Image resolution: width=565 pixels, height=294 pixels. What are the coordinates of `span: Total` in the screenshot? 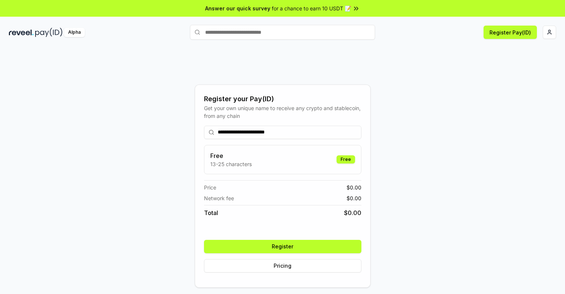 It's located at (211, 213).